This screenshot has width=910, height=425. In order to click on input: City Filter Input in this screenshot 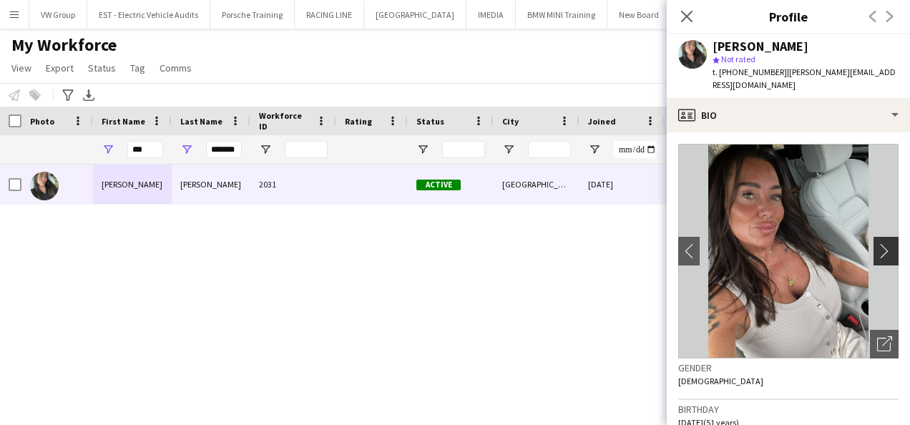, I will do `click(549, 150)`.